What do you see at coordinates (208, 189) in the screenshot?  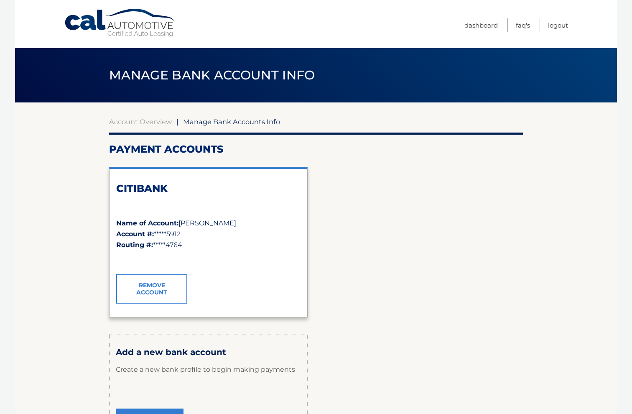 I see `h2: CITIBANK` at bounding box center [208, 189].